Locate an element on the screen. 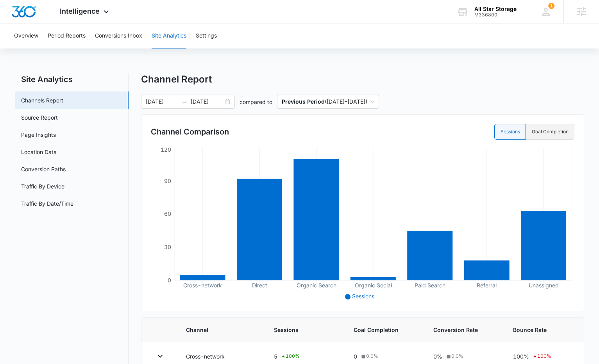 The height and width of the screenshot is (364, 599). span: Bounce Rate is located at coordinates (542, 330).